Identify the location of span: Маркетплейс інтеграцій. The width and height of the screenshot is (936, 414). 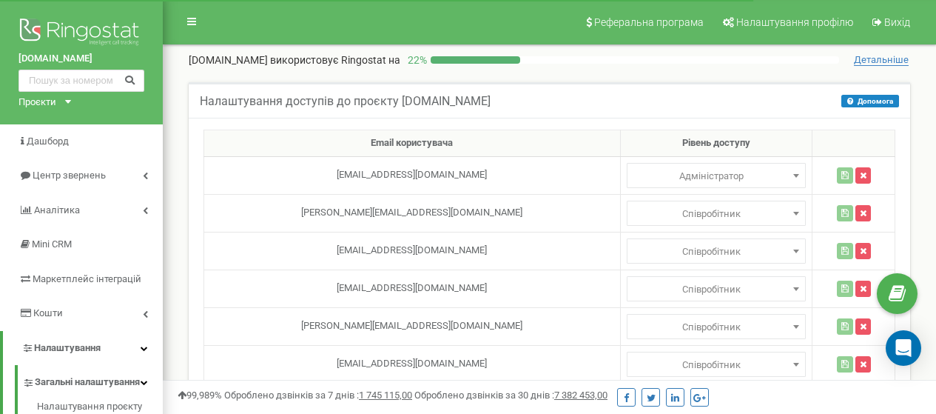
(87, 278).